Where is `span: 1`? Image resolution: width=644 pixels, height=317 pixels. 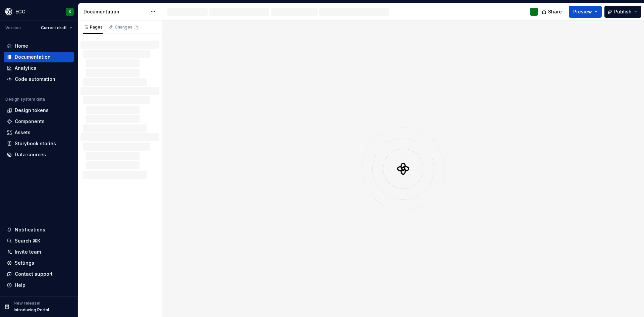
span: 1 is located at coordinates (137, 27).